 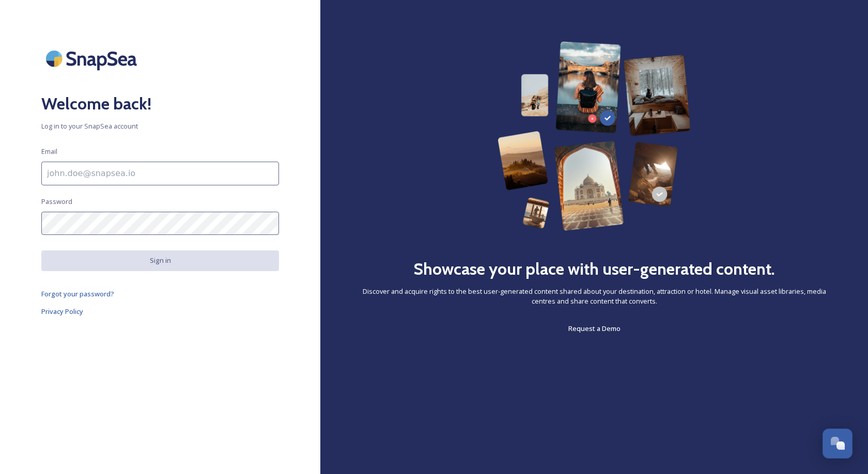 What do you see at coordinates (93, 59) in the screenshot?
I see `img: SnapSea Logo` at bounding box center [93, 59].